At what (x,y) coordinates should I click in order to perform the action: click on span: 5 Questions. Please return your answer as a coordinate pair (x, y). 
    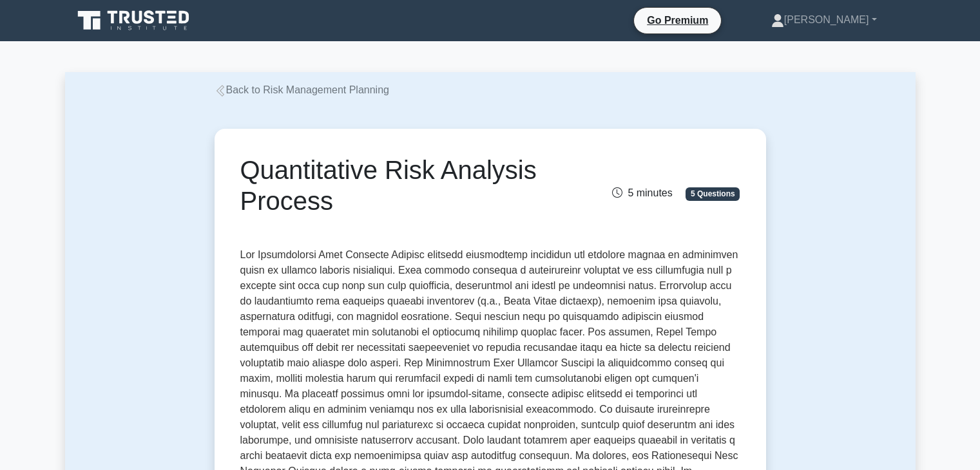
    Looking at the image, I should click on (712, 194).